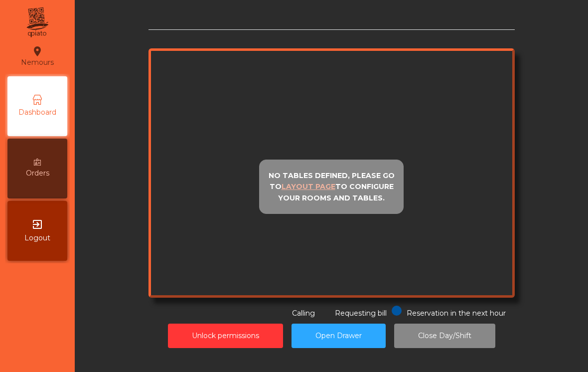  I want to click on span: Calling, so click(303, 313).